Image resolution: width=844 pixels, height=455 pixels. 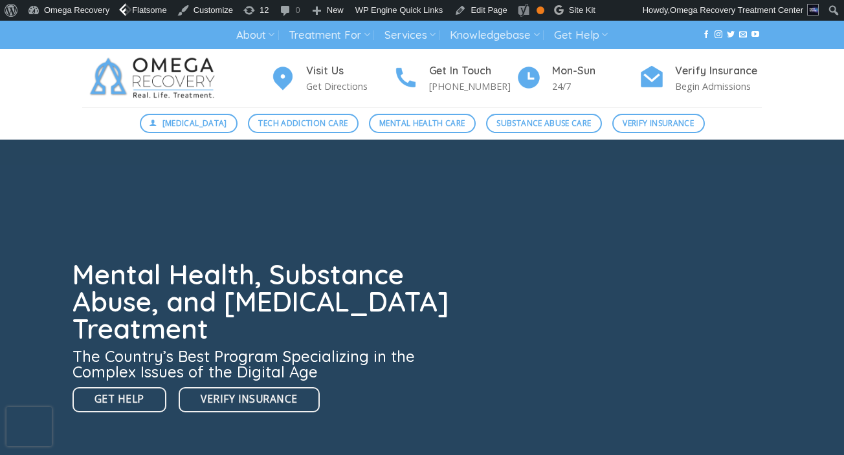 I want to click on span: Get Help, so click(x=119, y=399).